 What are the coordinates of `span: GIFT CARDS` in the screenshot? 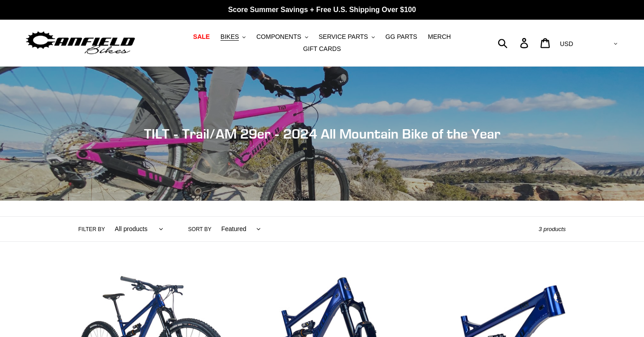 It's located at (322, 49).